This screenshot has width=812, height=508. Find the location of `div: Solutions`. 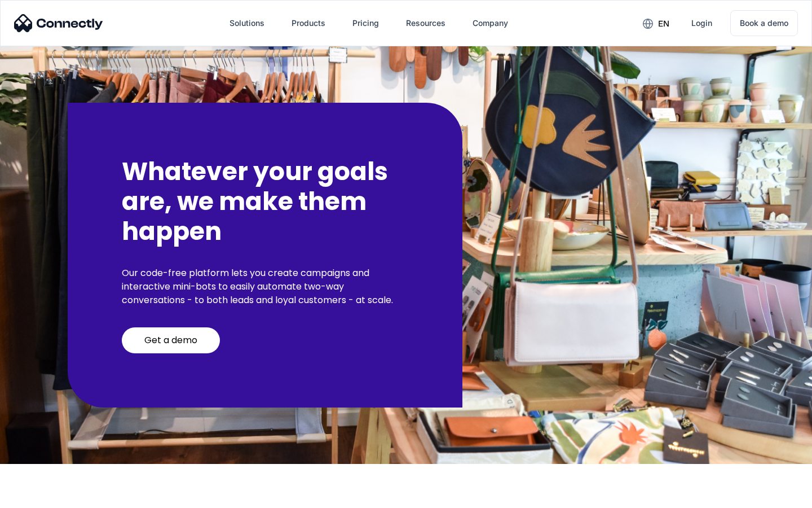

div: Solutions is located at coordinates (247, 23).